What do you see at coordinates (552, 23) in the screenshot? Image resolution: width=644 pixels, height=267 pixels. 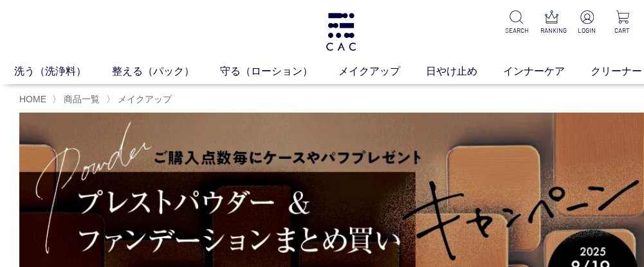 I see `a: RANKING` at bounding box center [552, 23].